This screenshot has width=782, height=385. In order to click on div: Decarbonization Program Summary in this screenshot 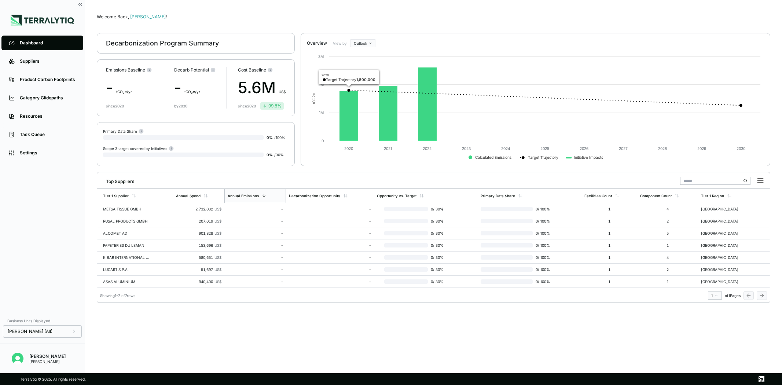, I will do `click(162, 43)`.